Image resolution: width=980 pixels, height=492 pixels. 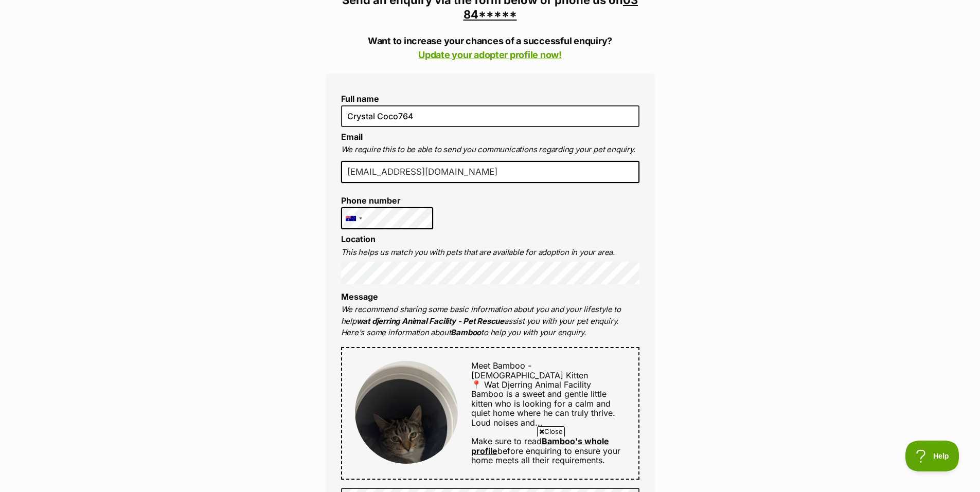 What do you see at coordinates (490, 149) in the screenshot?
I see `p: We require this to be able to send you communications regarding your pet enquiry.` at bounding box center [490, 149].